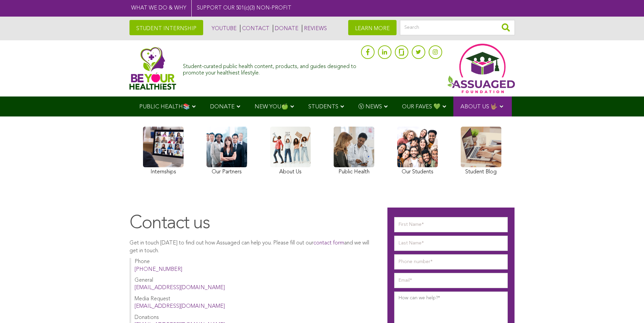  I want to click on div: Chat Widget, so click(627, 307).